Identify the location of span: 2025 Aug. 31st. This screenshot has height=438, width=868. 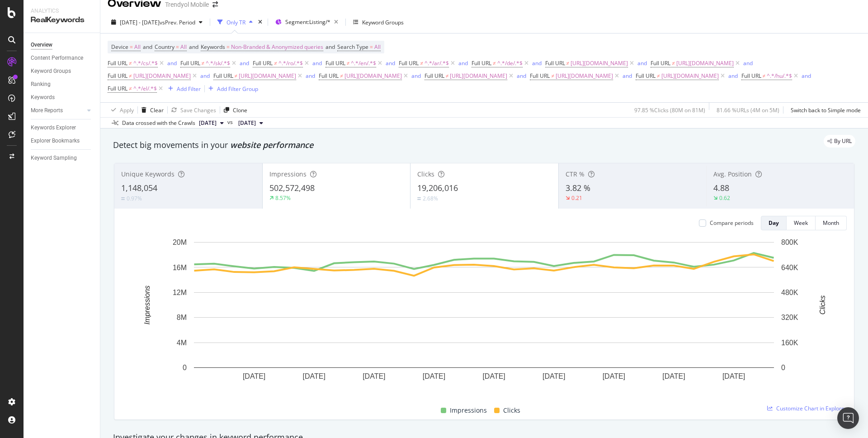
(247, 123).